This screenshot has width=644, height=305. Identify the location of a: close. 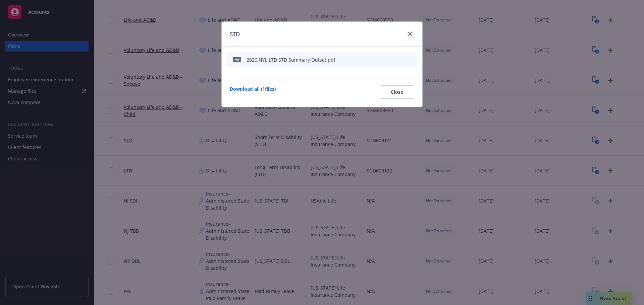
(411, 34).